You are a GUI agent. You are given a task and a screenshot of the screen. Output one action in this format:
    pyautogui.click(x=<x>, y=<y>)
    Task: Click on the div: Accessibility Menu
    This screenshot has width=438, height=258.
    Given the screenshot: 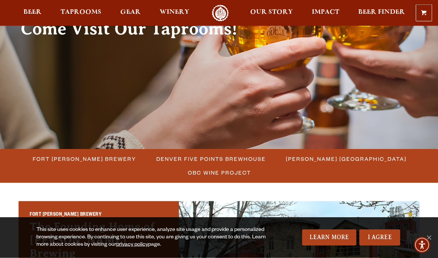 What is the action you would take?
    pyautogui.click(x=422, y=245)
    